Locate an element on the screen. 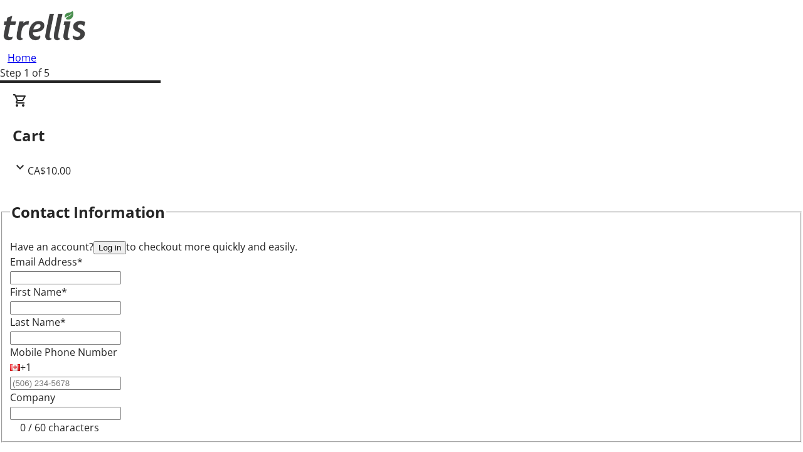 The width and height of the screenshot is (803, 452). div: CartCA$10.00 is located at coordinates (402, 136).